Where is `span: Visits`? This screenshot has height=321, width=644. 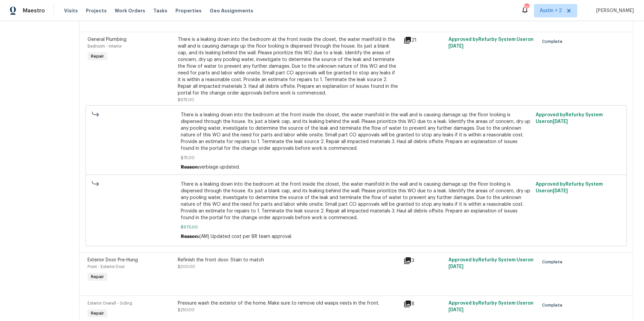 span: Visits is located at coordinates (71, 11).